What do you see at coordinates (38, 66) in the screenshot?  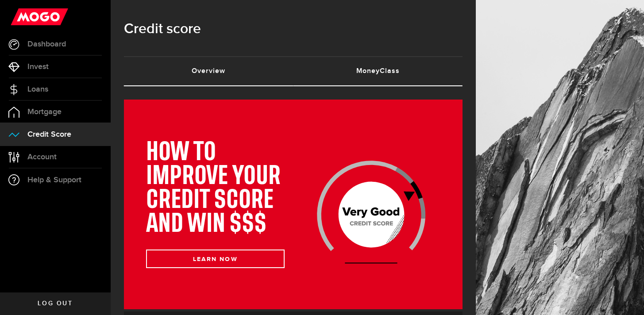 I see `span: Invest` at bounding box center [38, 66].